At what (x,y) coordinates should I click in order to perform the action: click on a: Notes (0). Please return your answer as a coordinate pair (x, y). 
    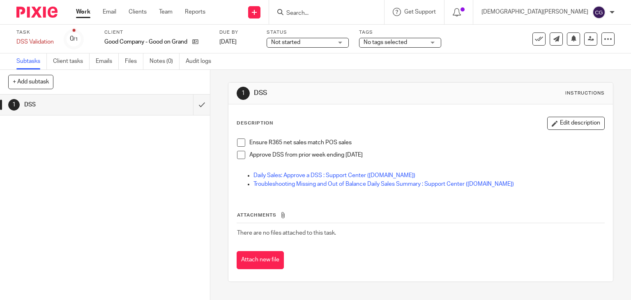
    Looking at the image, I should click on (164, 61).